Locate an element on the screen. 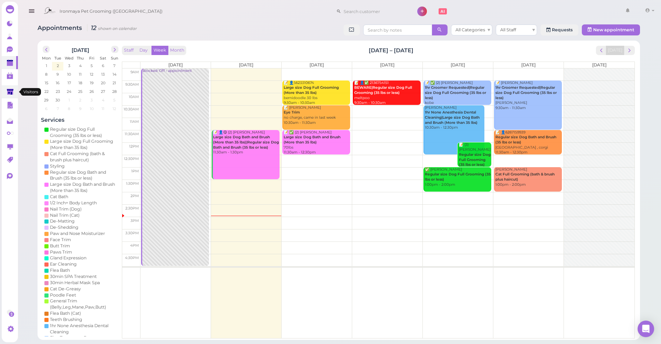 The image size is (661, 344). div: Gland Expression is located at coordinates (68, 258).